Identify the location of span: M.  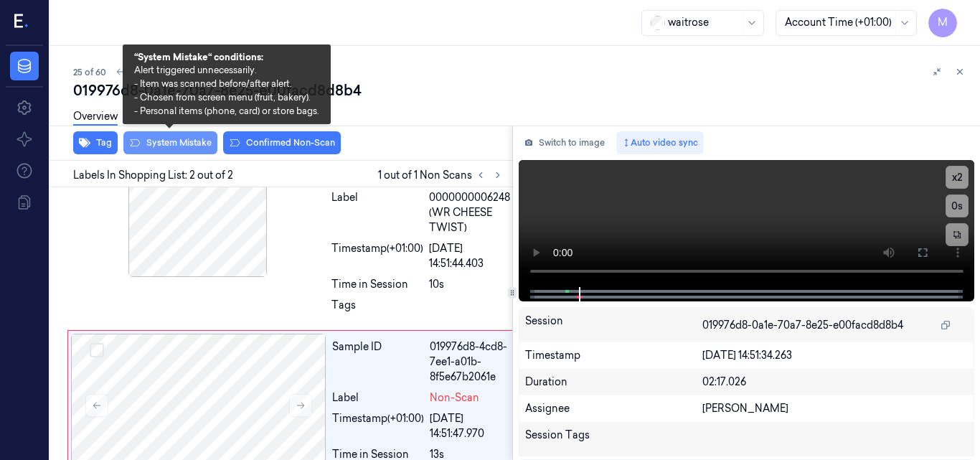
(943, 23).